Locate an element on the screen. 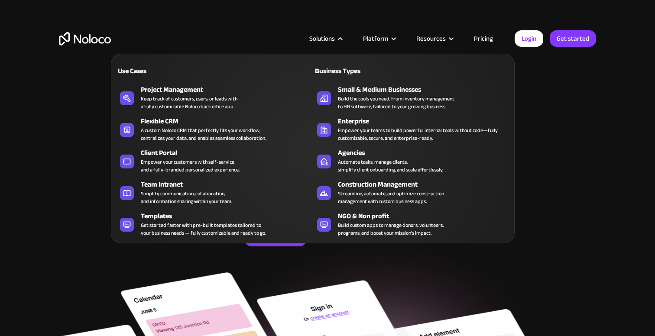 Image resolution: width=655 pixels, height=336 pixels. div: Use Cases is located at coordinates (163, 71).